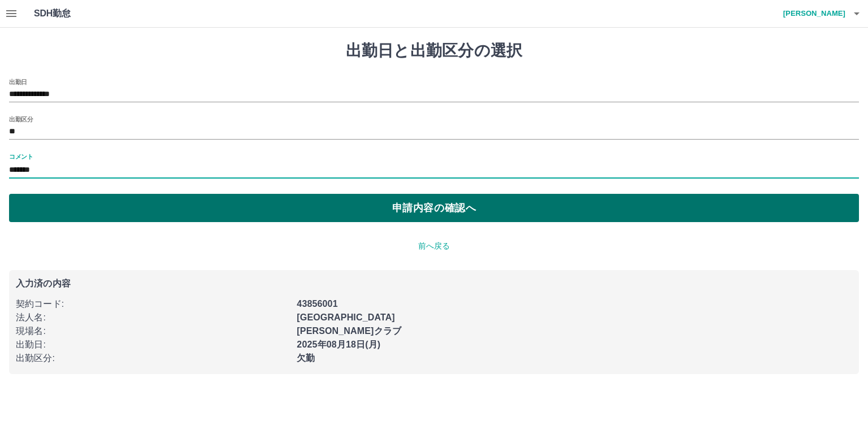 The height and width of the screenshot is (447, 868). I want to click on label: コメント, so click(21, 156).